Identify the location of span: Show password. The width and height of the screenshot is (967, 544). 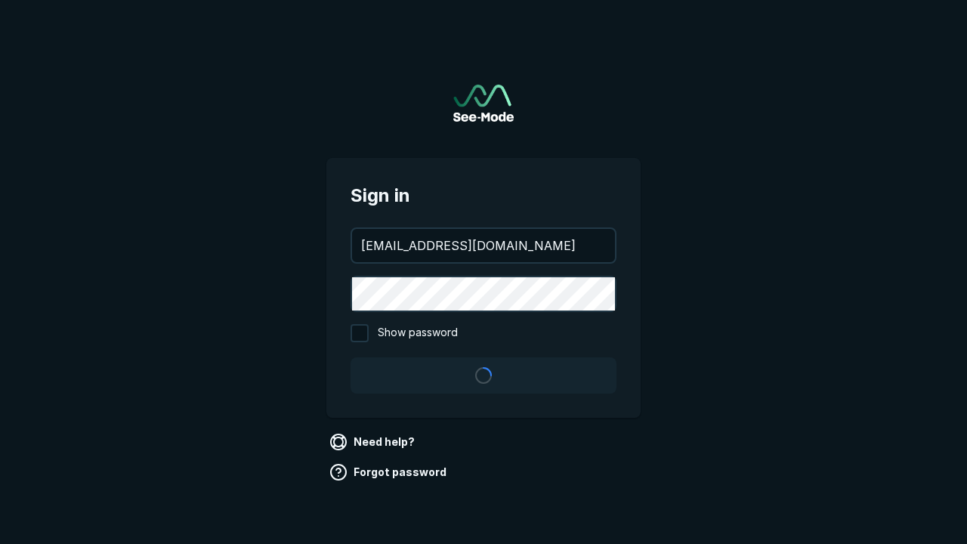
(418, 333).